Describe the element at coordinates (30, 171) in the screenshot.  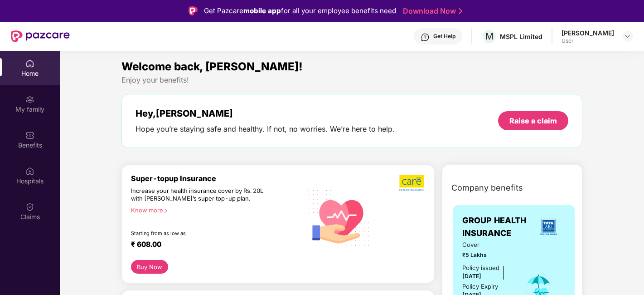
I see `img: svg+xml;base64,PHN2ZyBpZD0iSG9zcGl0YWxzIiB4bWxucz0iaHR0cDovL3d3dy53My5vcmcvMjAwMC9zdmciIHdpZHRoPS...` at that location.